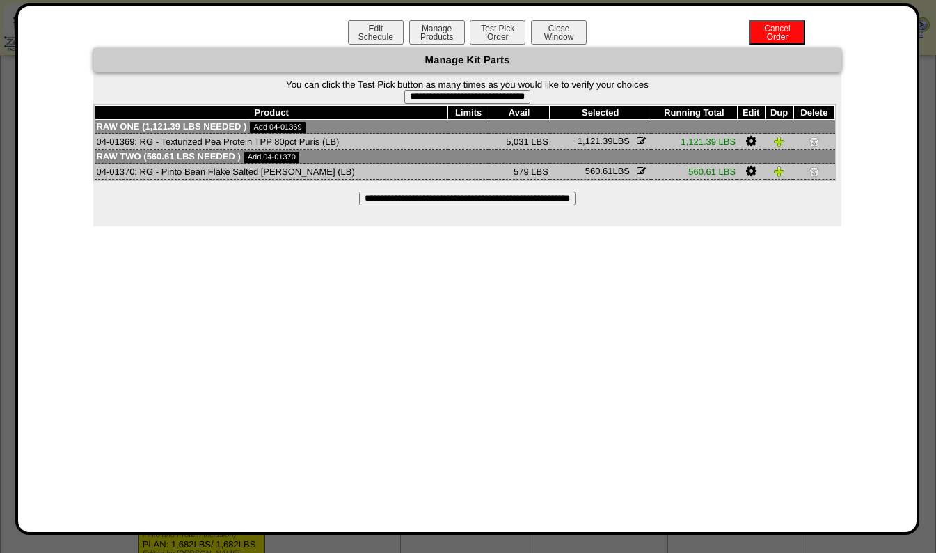 The width and height of the screenshot is (936, 553). Describe the element at coordinates (376, 32) in the screenshot. I see `button: EditSchedule` at that location.